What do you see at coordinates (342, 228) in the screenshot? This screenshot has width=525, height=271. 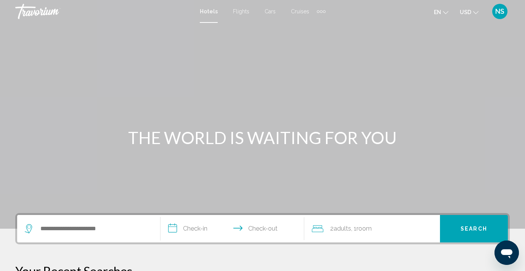 I see `span: Adults` at bounding box center [342, 228].